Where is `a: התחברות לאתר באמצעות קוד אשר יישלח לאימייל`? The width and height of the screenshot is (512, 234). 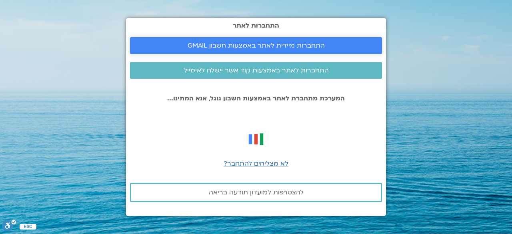
a: התחברות לאתר באמצעות קוד אשר יישלח לאימייל is located at coordinates (256, 70).